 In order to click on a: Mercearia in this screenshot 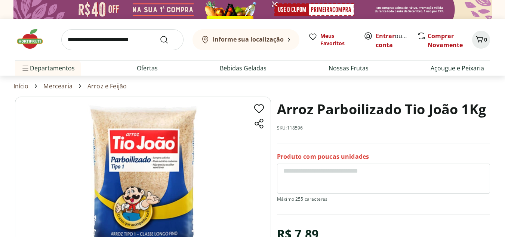, I will do `click(58, 86)`.